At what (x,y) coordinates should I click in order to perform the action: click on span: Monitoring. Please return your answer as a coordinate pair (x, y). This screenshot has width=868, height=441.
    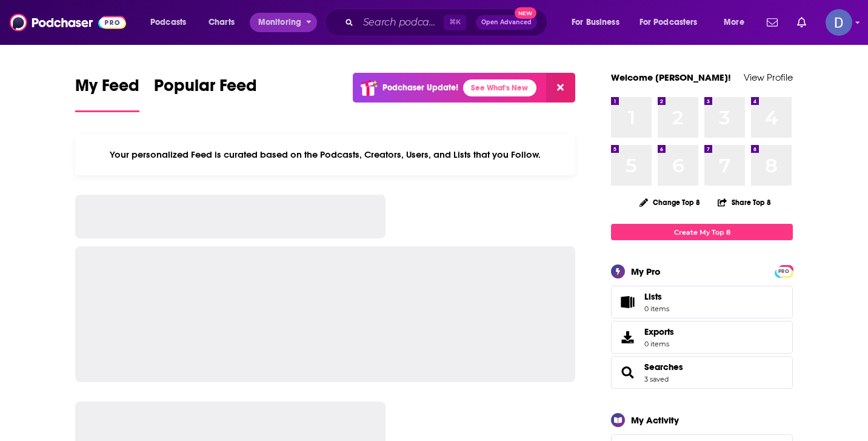
    Looking at the image, I should click on (280, 22).